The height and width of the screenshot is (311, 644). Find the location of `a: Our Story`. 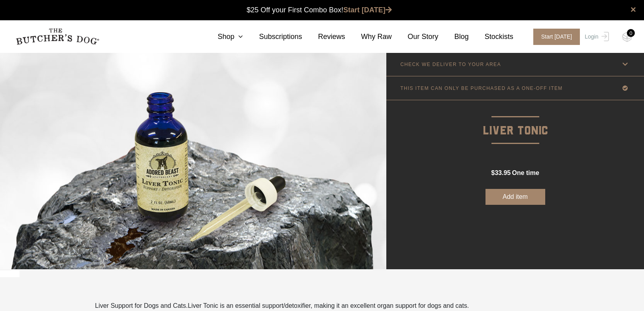

a: Our Story is located at coordinates (415, 37).